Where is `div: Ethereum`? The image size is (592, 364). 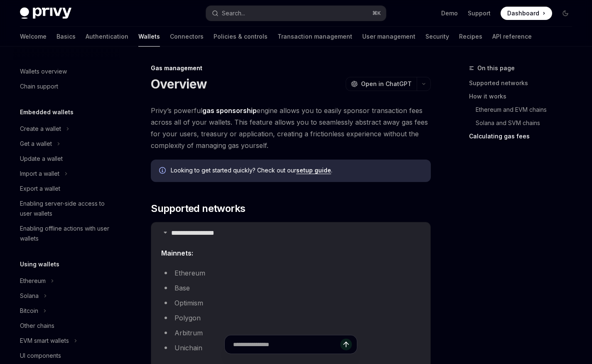 div: Ethereum is located at coordinates (33, 281).